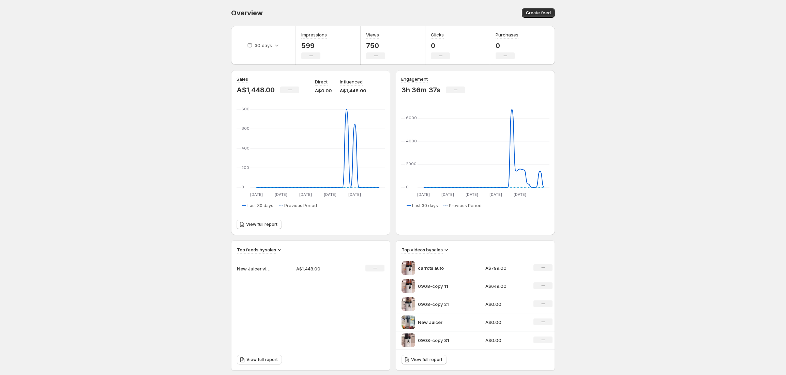 This screenshot has width=786, height=375. Describe the element at coordinates (314, 46) in the screenshot. I see `p: 599` at that location.